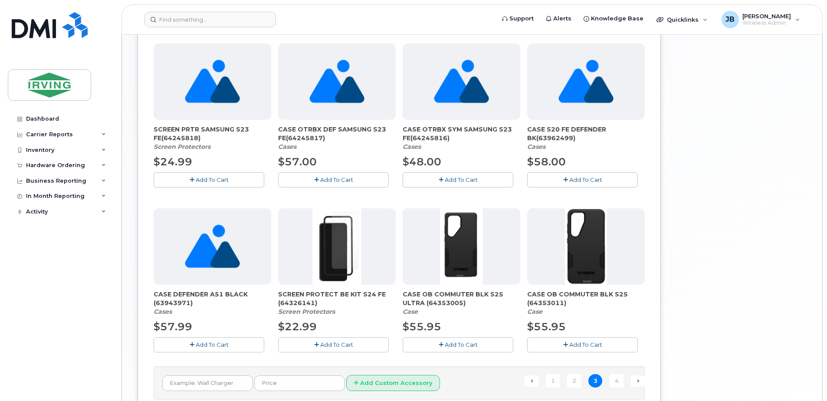 Image resolution: width=827 pixels, height=401 pixels. Describe the element at coordinates (210, 20) in the screenshot. I see `input: Find something...` at that location.